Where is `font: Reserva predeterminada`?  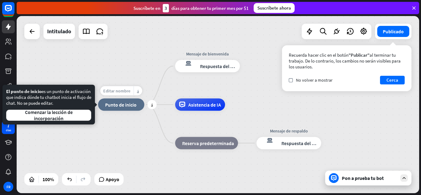 font: Reserva predeterminada is located at coordinates (208, 143).